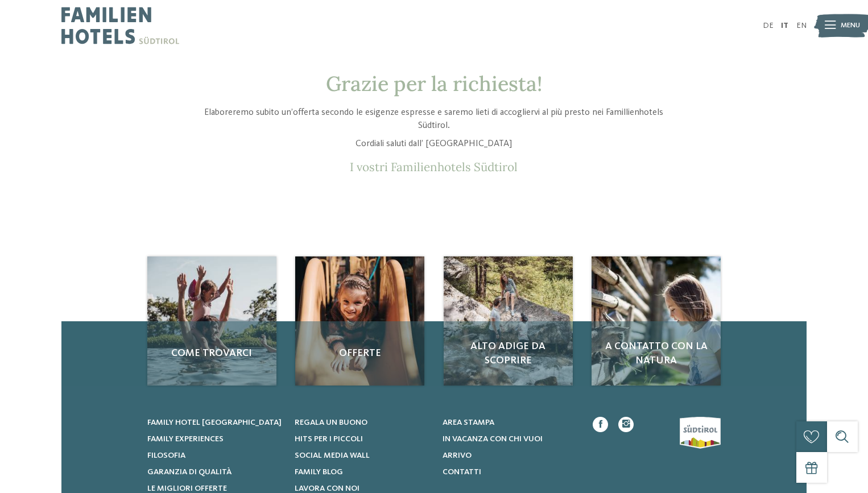  What do you see at coordinates (362, 455) in the screenshot?
I see `a: Social Media Wall` at bounding box center [362, 455].